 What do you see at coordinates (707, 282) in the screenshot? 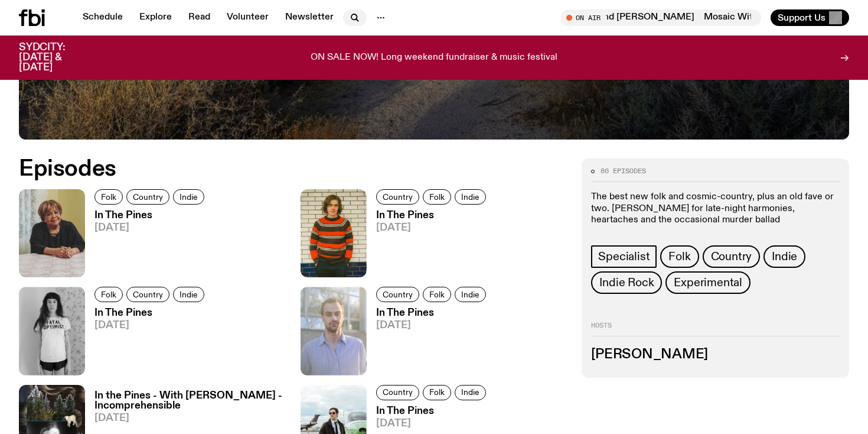
I see `span: Experimental` at bounding box center [707, 282].